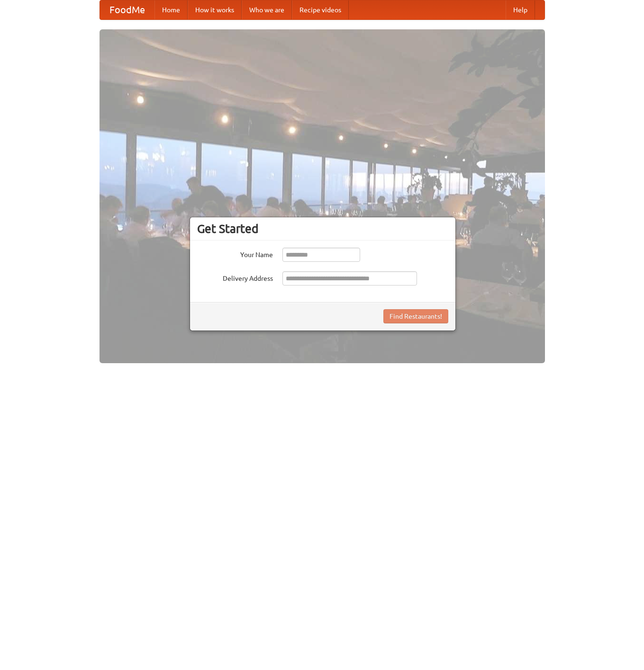  Describe the element at coordinates (235, 277) in the screenshot. I see `label: Delivery Address` at that location.